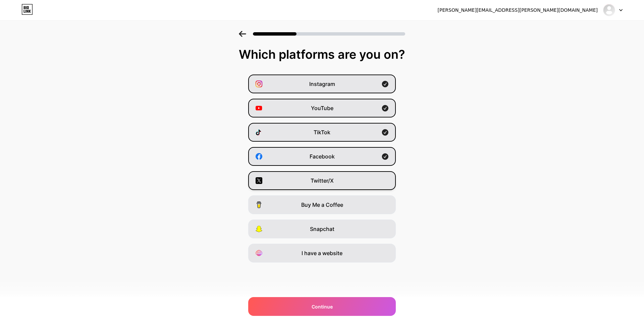  What do you see at coordinates (322, 108) in the screenshot?
I see `span: YouTube` at bounding box center [322, 108].